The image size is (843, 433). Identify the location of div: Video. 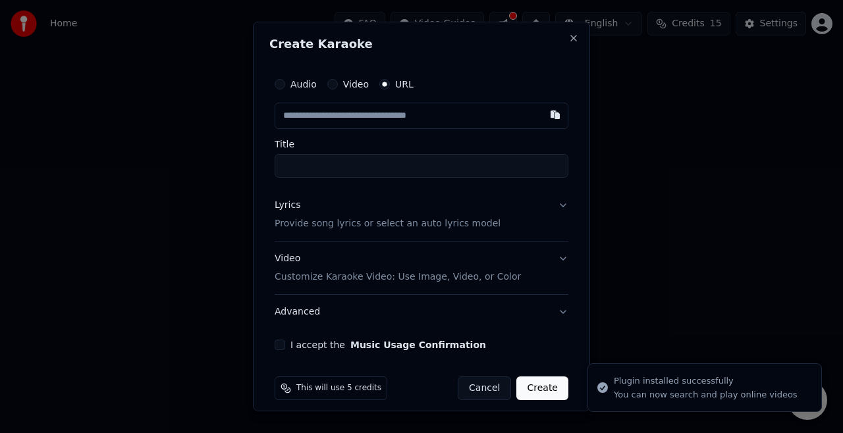
(398, 268).